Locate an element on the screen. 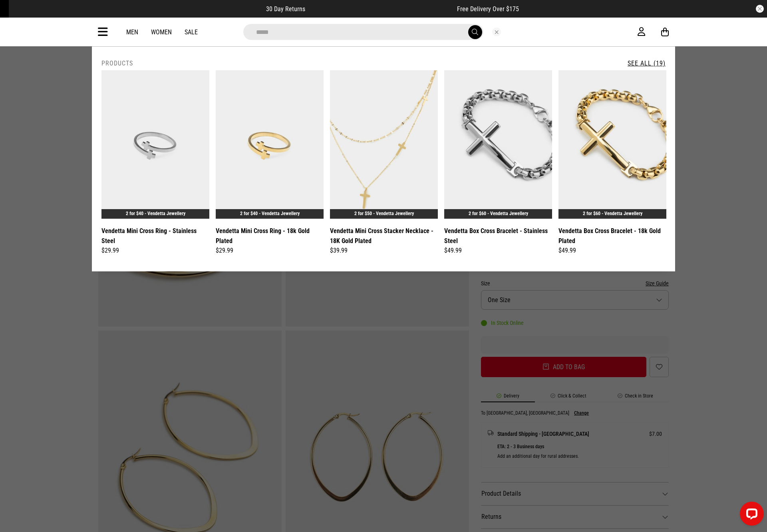  span: Free Delivery Over $175 is located at coordinates (488, 8).